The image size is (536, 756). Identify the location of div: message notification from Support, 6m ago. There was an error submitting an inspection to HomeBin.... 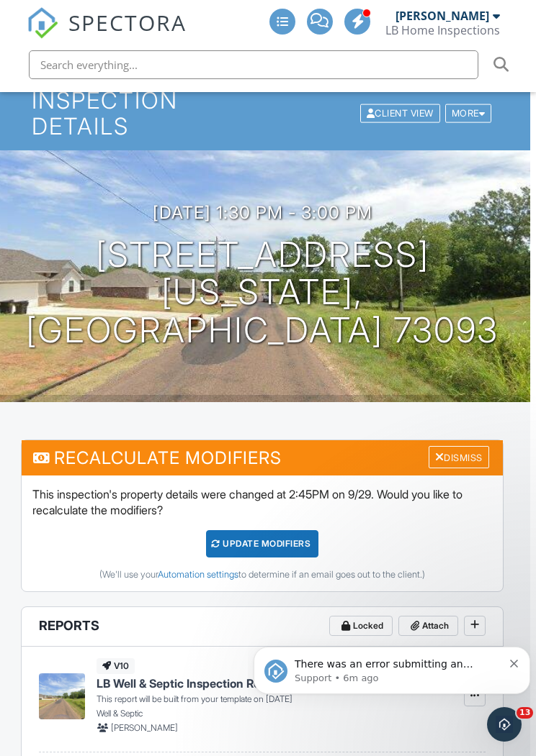
(144, 54).